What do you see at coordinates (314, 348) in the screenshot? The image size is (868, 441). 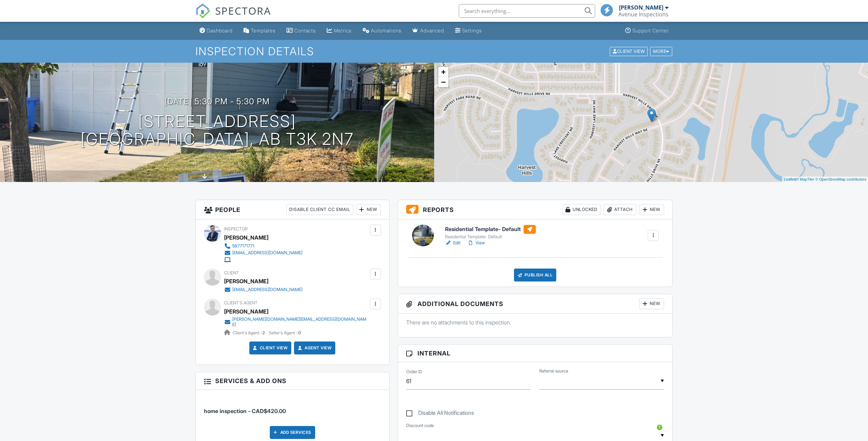 I see `a: Agent View` at bounding box center [314, 348].